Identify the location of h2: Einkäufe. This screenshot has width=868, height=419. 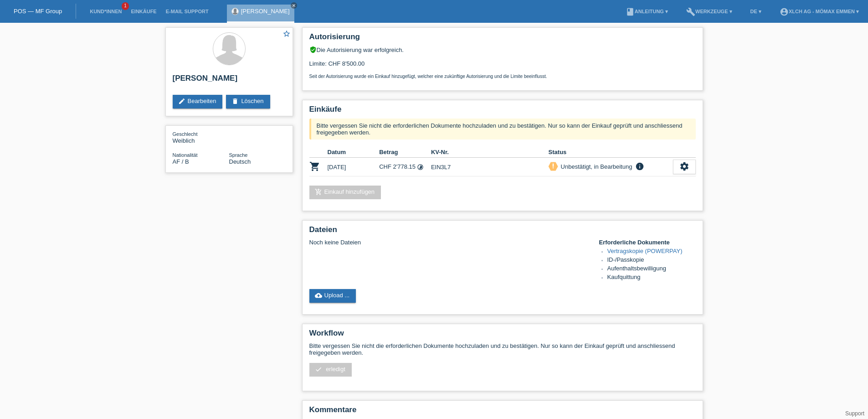
(503, 112).